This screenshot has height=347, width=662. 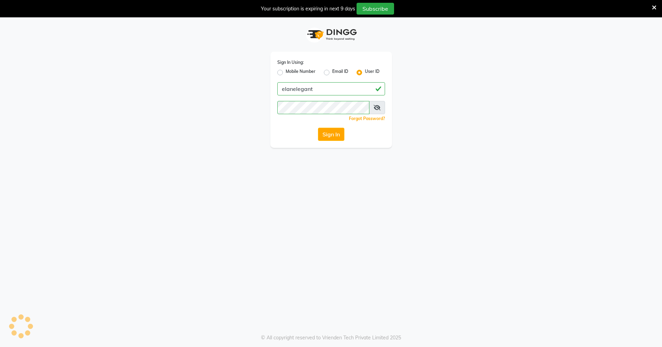 What do you see at coordinates (372, 73) in the screenshot?
I see `label: User ID` at bounding box center [372, 73].